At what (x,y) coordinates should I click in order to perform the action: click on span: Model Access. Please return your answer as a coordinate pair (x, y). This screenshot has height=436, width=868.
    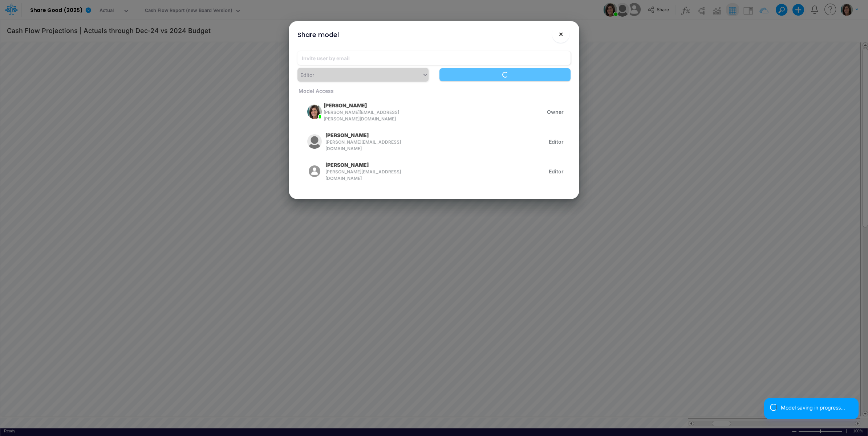
    Looking at the image, I should click on (316, 91).